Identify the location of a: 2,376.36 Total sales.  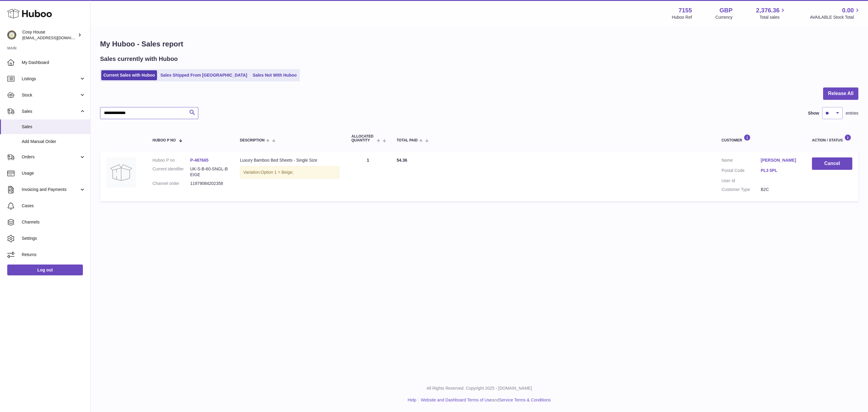
(771, 13).